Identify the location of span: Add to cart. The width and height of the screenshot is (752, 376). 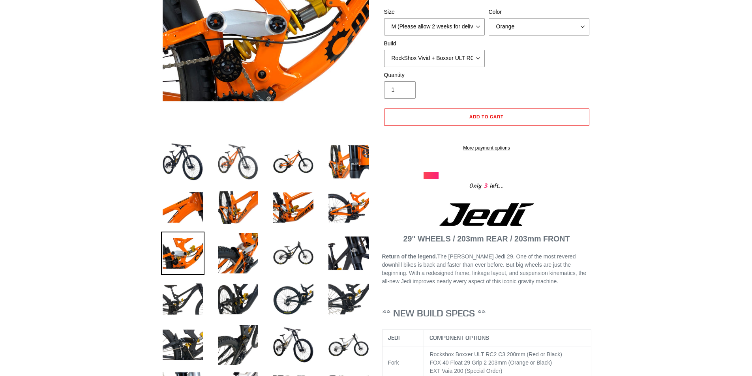
(486, 116).